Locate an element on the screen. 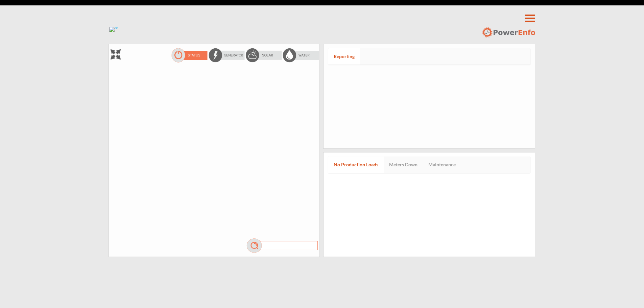 The image size is (644, 308). img: mag.png is located at coordinates (283, 245).